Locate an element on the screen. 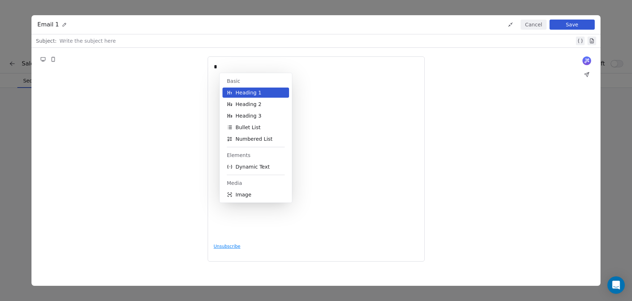  button: Heading 2 is located at coordinates (256, 104).